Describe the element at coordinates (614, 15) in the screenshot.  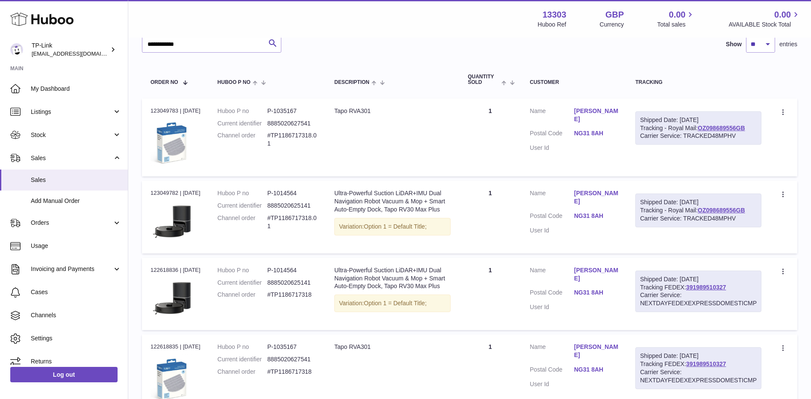
I see `strong: GBP` at that location.